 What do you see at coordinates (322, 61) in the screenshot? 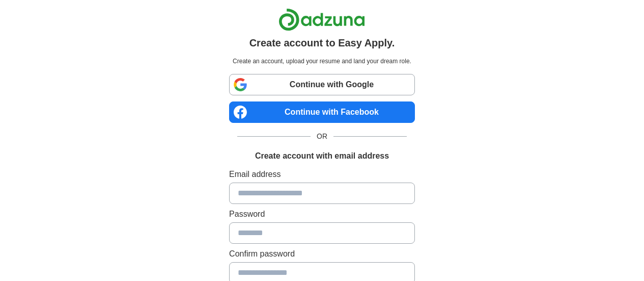
I see `p: Create an account, upload your resume and land your dream role.` at bounding box center [322, 61].